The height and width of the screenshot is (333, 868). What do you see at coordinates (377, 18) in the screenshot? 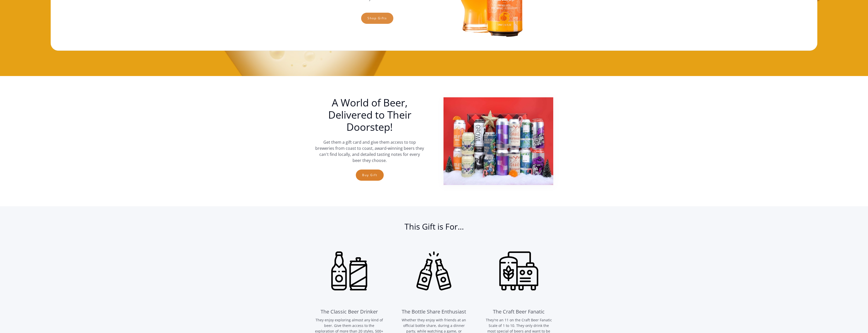
I see `a: Shop gifts` at bounding box center [377, 18].